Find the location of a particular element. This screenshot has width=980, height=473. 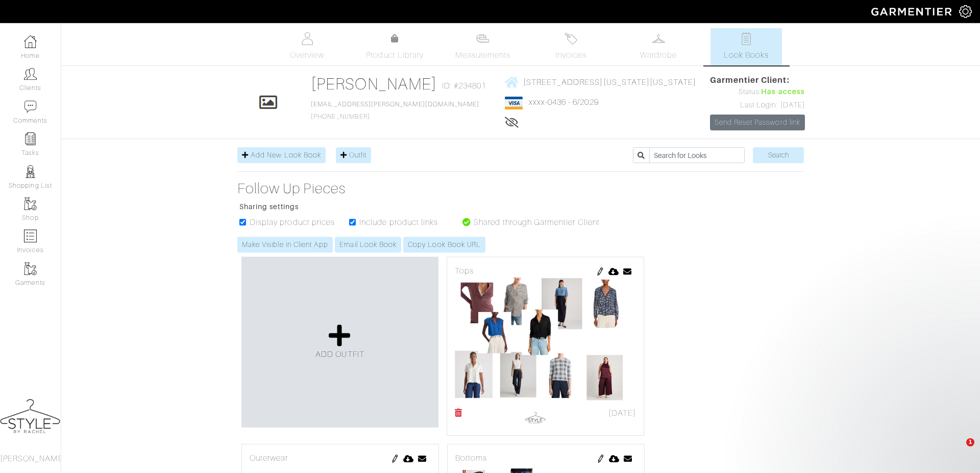

img: dashboard-icon-dbcd8f5a0b271acd01030246c82b418ddd0df26cd7fceb0bd07c9910d44c42f6.png is located at coordinates (30, 41).